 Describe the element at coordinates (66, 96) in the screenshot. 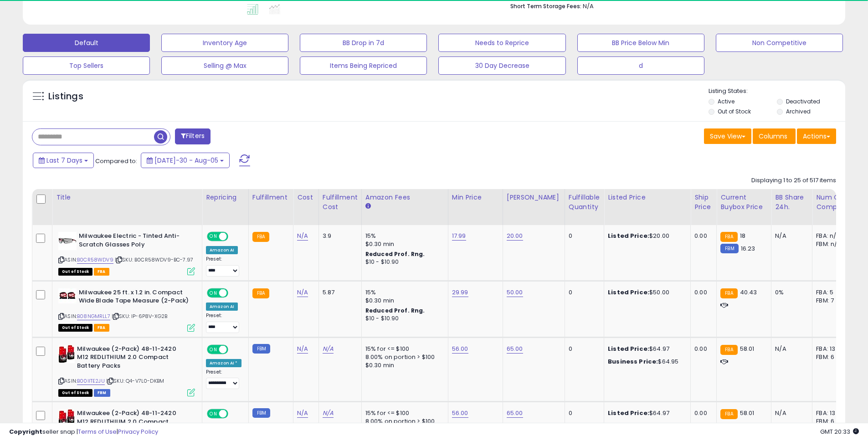

I see `h5: Listings` at that location.